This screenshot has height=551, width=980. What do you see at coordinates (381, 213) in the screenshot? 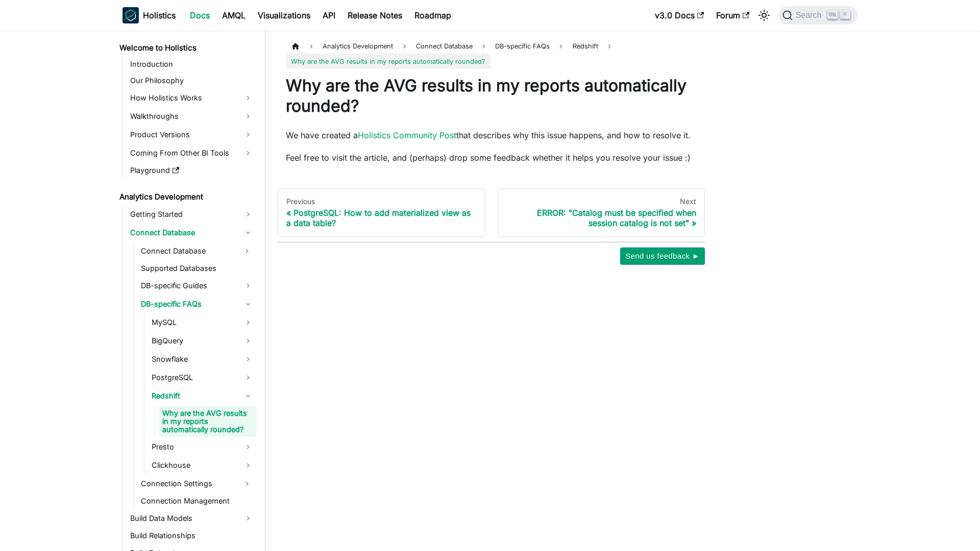
I see `a: PreviousPostgreSQL: How to add materialized view as a data table?` at bounding box center [381, 213].